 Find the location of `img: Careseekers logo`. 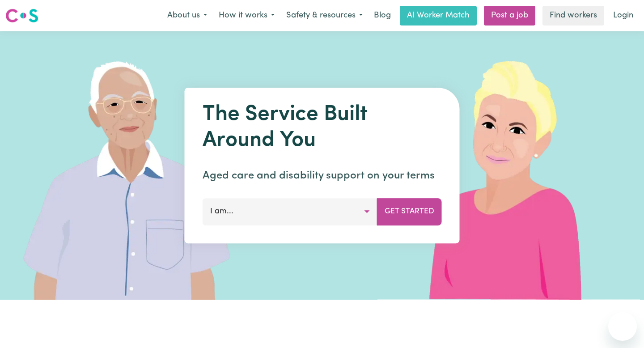

img: Careseekers logo is located at coordinates (22, 16).